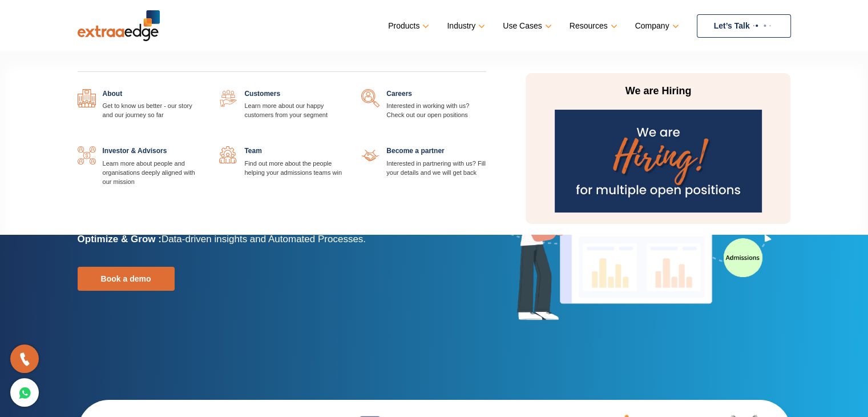 This screenshot has height=417, width=868. I want to click on a: Use Cases, so click(525, 25).